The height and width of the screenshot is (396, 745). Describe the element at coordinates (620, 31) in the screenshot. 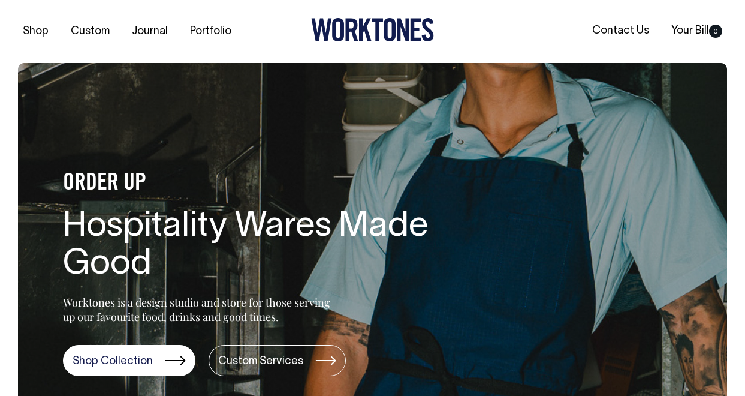

I see `a: Contact Us` at that location.